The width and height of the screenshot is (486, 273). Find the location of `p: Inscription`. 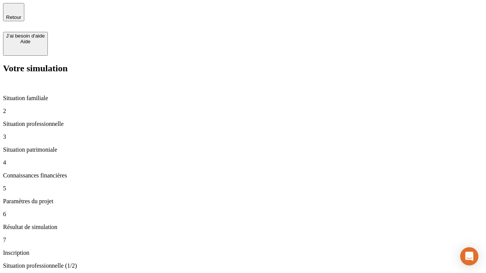

p: Inscription is located at coordinates (243, 253).